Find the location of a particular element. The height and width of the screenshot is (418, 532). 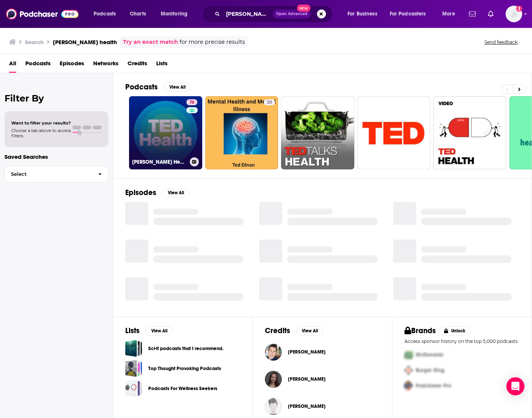

span: Podcasts For Wellness Seekers is located at coordinates (134, 388).